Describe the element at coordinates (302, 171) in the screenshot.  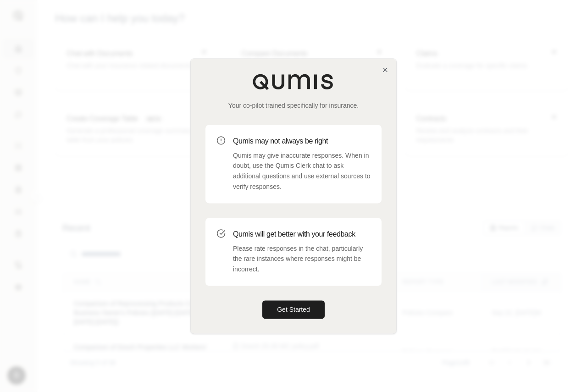
I see `p: Qumis may give inaccurate responses. When in doubt, use the Qumis Clerk chat to ask additional qu...` at that location.